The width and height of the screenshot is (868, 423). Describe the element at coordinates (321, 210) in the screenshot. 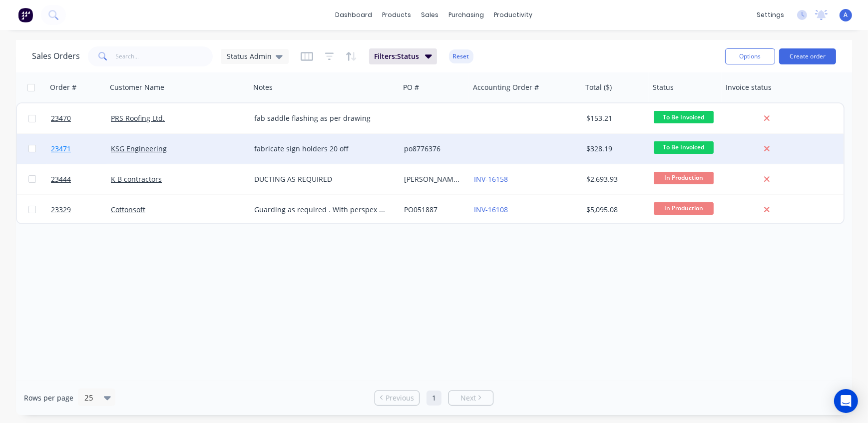

I see `div: Guarding as required . With perspex and powder coated` at that location.